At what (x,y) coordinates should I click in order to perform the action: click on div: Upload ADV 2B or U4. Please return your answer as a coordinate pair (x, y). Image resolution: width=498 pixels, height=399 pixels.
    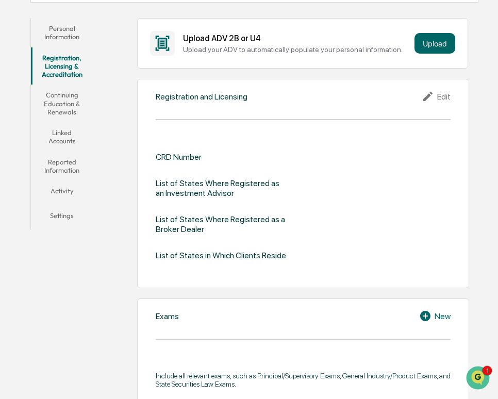
    Looking at the image, I should click on (296, 38).